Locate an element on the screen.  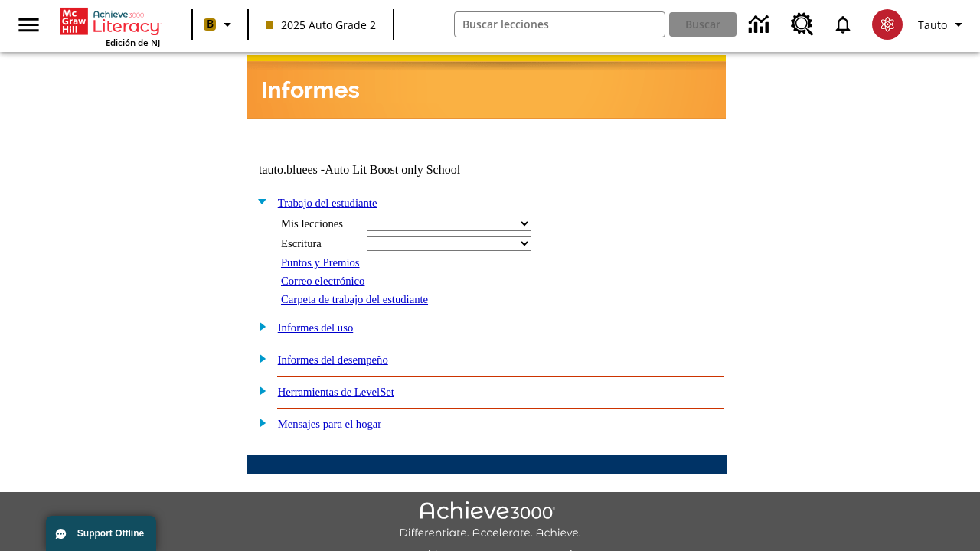
a: Herramientas de LevelSet is located at coordinates (336, 391).